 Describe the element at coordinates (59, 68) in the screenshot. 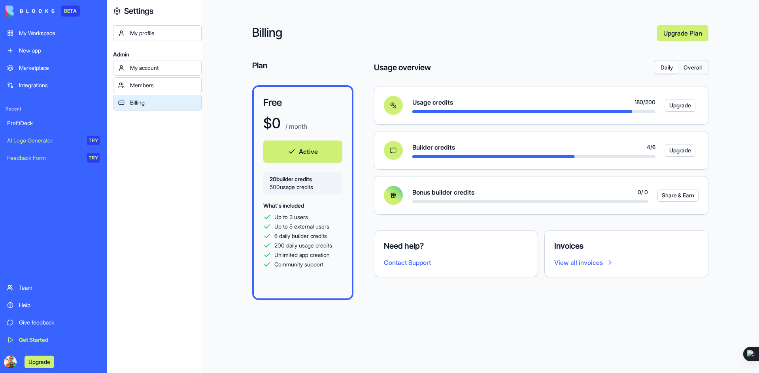

I see `div: Marketplace` at that location.